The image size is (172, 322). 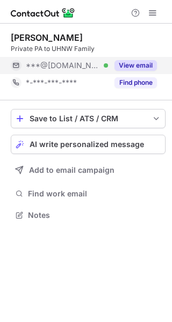 I want to click on div: Save to List / ATS / CRM, so click(x=88, y=119).